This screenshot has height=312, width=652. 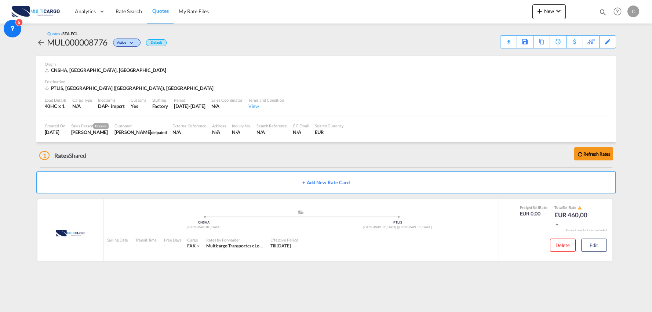 What do you see at coordinates (160, 106) in the screenshot?
I see `div: Factory Stuffing` at bounding box center [160, 106].